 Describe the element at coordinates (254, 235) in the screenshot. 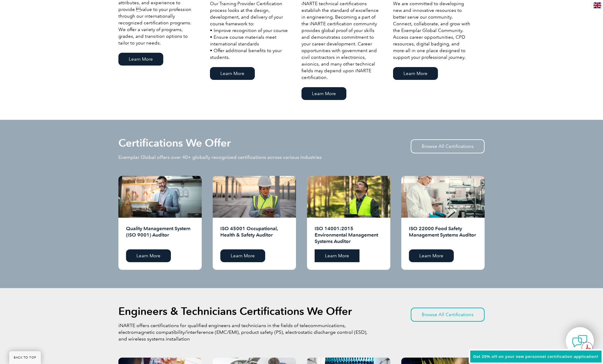

I see `h2: ISO 45001 Occupational, Health & Safety Auditor` at that location.